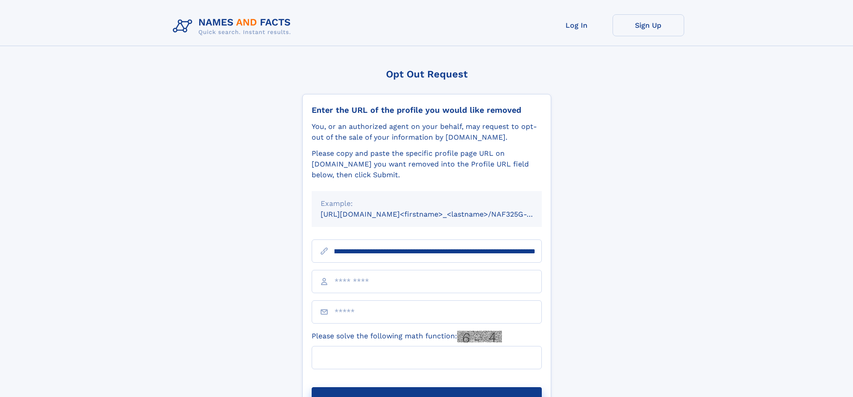  I want to click on div: You, or an authorized agent on your behalf, may request to opt-out of the sale of your informatio..., so click(427, 132).